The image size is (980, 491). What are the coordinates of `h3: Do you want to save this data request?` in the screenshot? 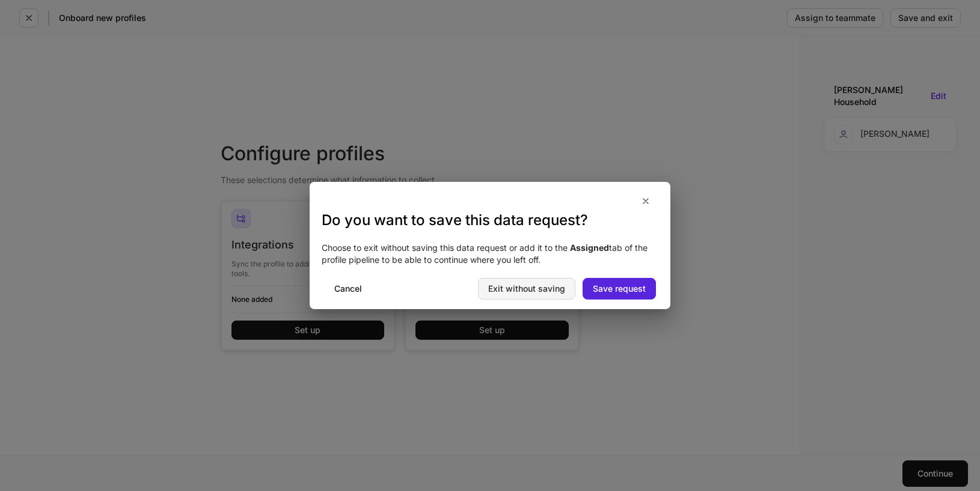 It's located at (490, 221).